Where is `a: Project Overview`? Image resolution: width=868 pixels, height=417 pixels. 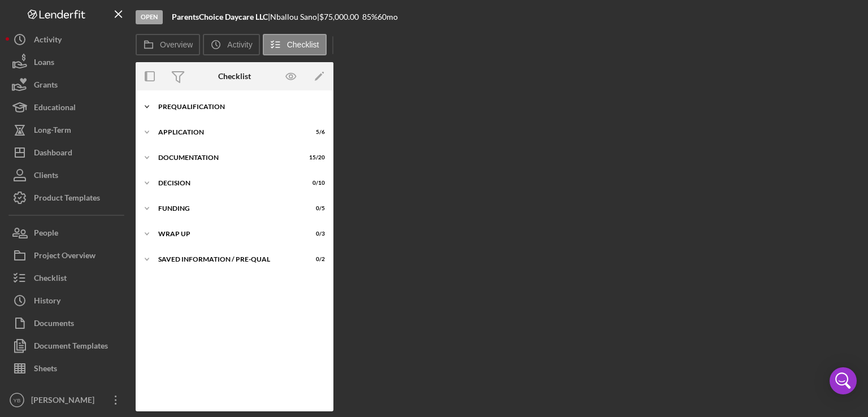
a: Project Overview is located at coordinates (67, 255).